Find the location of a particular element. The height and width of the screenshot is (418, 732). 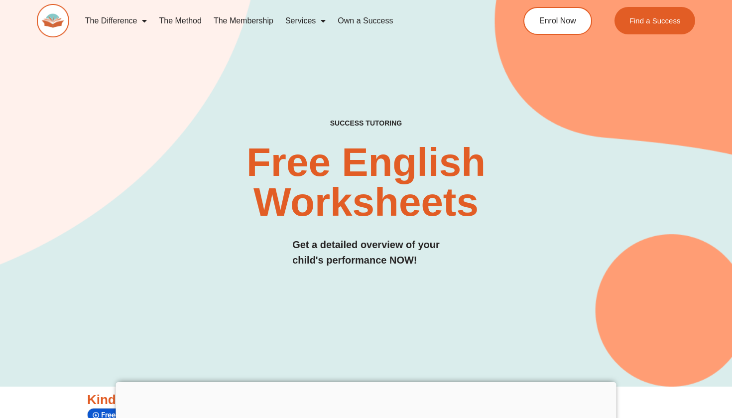

a: Own a Success is located at coordinates (365, 21).